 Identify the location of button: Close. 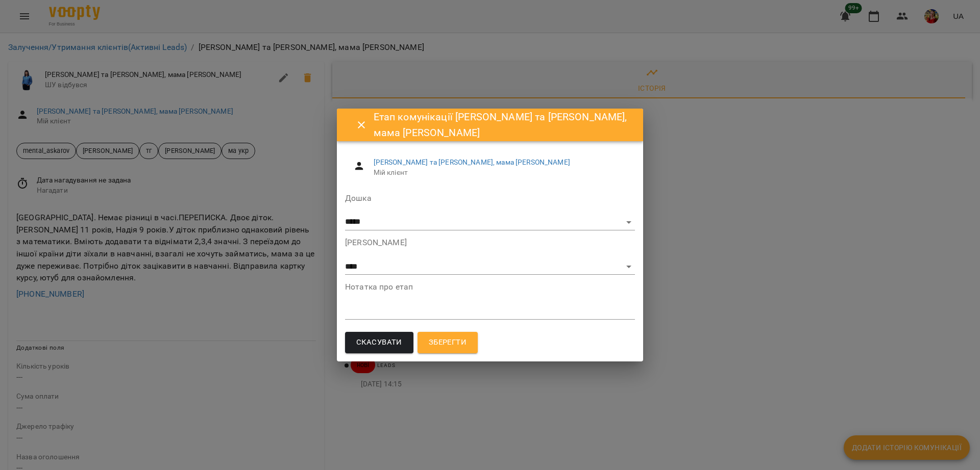
(362, 125).